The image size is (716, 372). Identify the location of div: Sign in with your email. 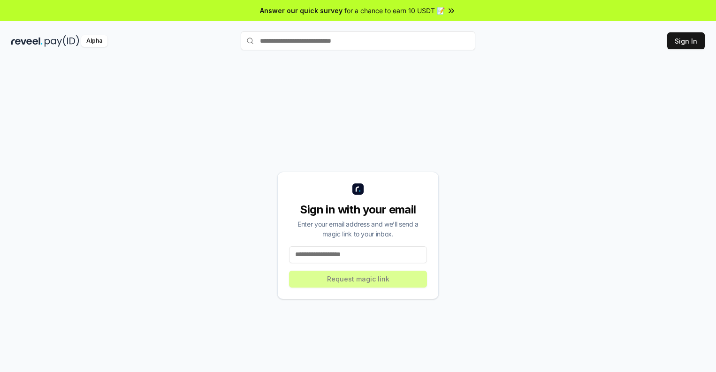
(358, 210).